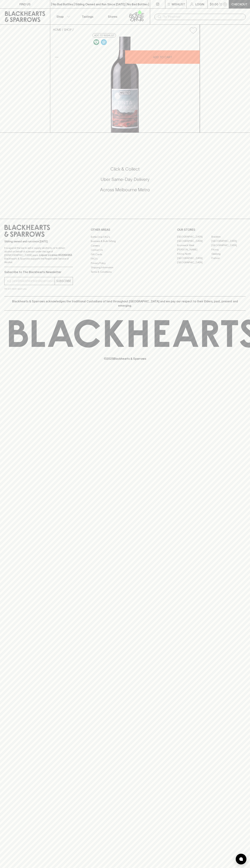 The height and width of the screenshot is (868, 250). Describe the element at coordinates (203, 17) in the screenshot. I see `input: Try "Pinot noir"` at that location.